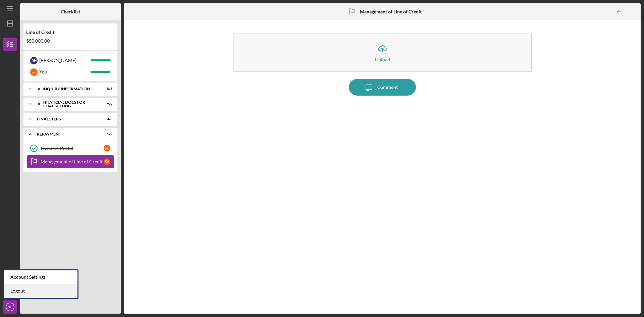  Describe the element at coordinates (106, 89) in the screenshot. I see `div: 5 / 5` at that location.